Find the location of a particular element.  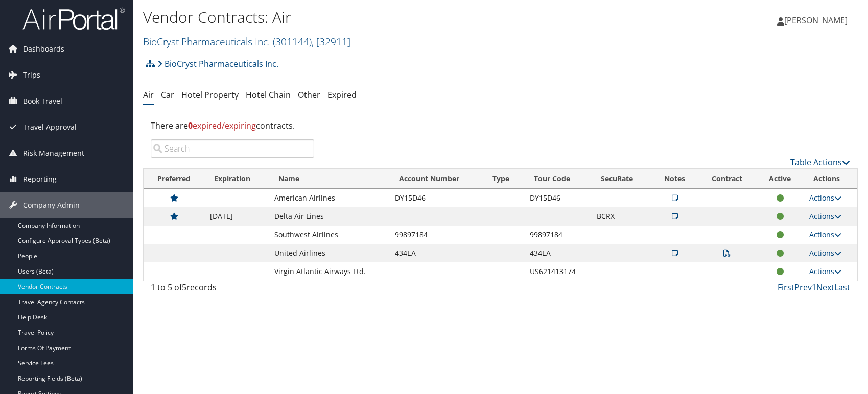

span: Company Admin is located at coordinates (51, 205).